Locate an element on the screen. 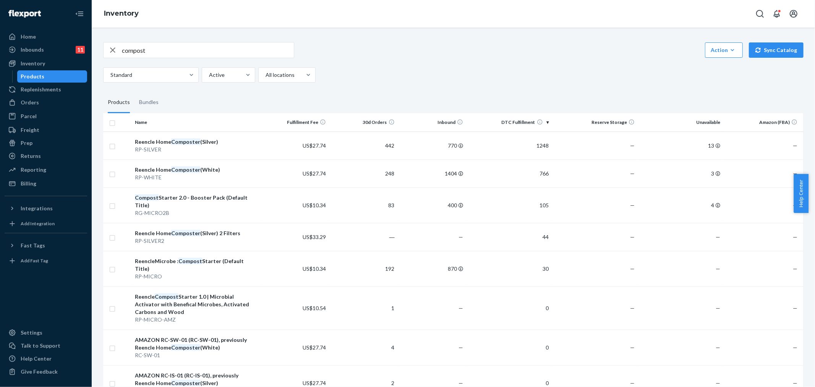 The image size is (815, 387). div: 11 is located at coordinates (80, 50).